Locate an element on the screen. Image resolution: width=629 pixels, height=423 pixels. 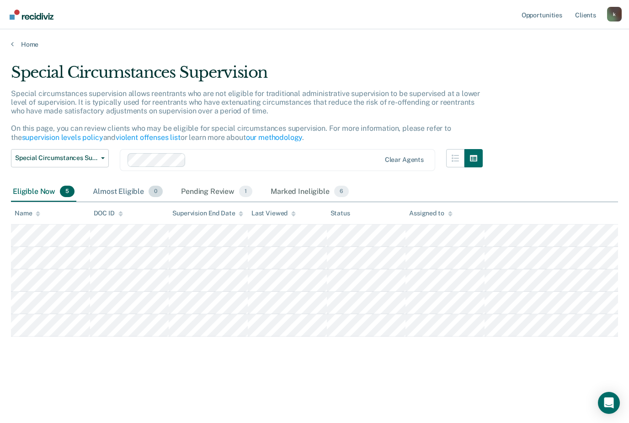
a: Home is located at coordinates (314, 44).